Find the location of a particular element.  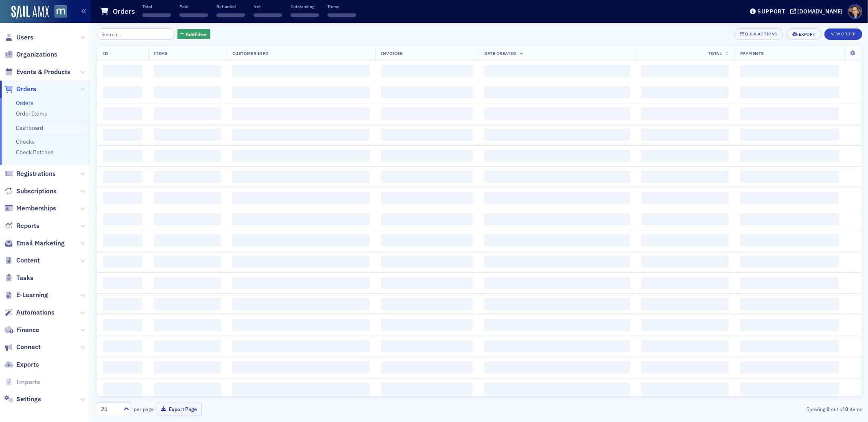

span: Subscriptions is located at coordinates (36, 192).